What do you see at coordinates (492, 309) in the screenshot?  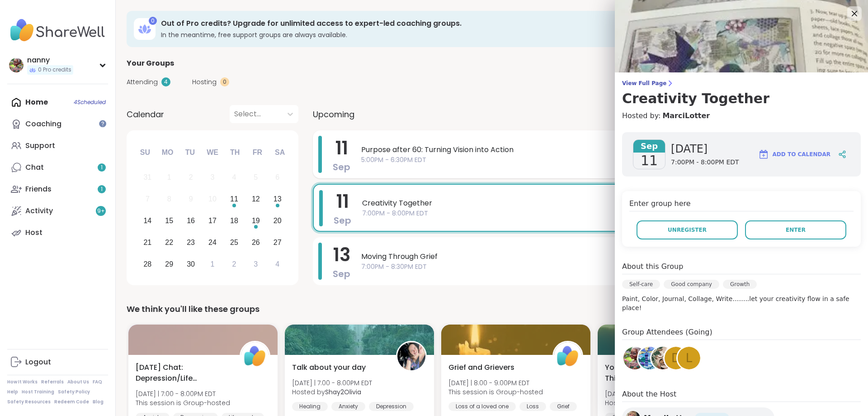 I see `div: We think you'll like these groups` at bounding box center [492, 309].